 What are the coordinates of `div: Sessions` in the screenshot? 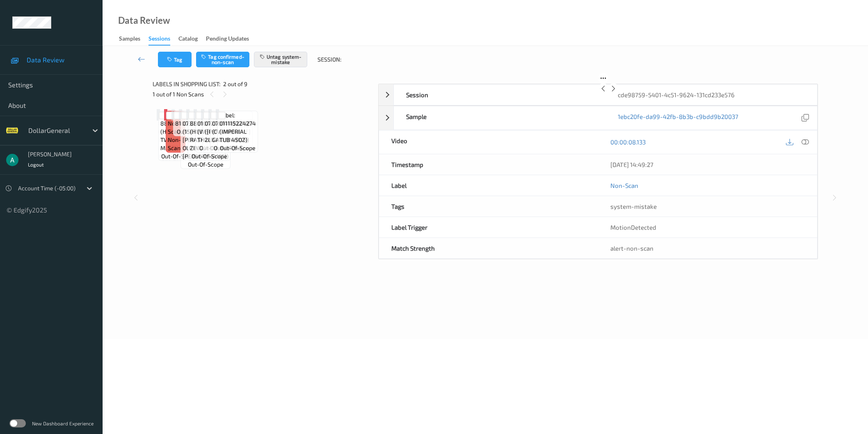 It's located at (159, 40).